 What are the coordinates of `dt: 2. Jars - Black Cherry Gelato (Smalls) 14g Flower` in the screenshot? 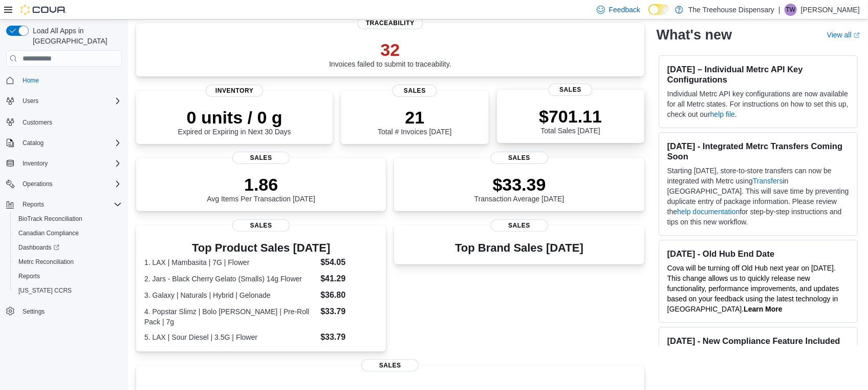 It's located at (230, 279).